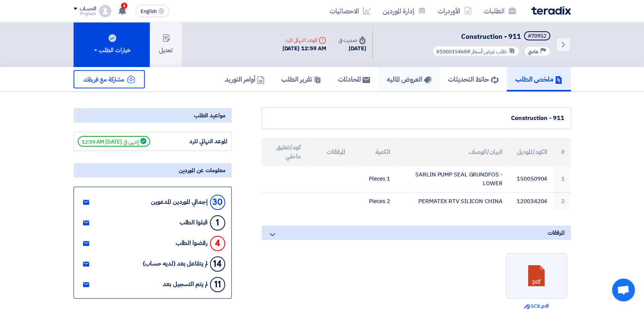 The height and width of the screenshot is (309, 644). Describe the element at coordinates (452, 152) in the screenshot. I see `th: البيان/الوصف` at that location.